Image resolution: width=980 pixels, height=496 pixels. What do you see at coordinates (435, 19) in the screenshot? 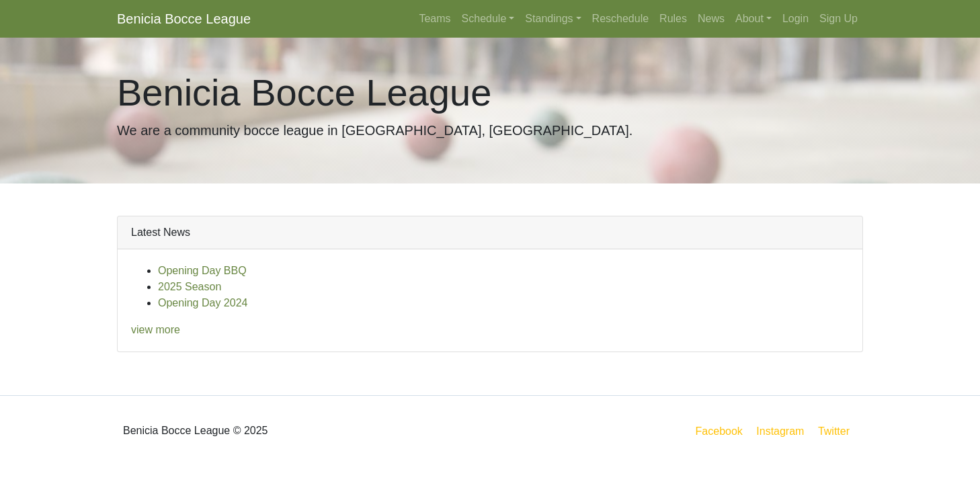
I see `a: Teams` at bounding box center [435, 19].